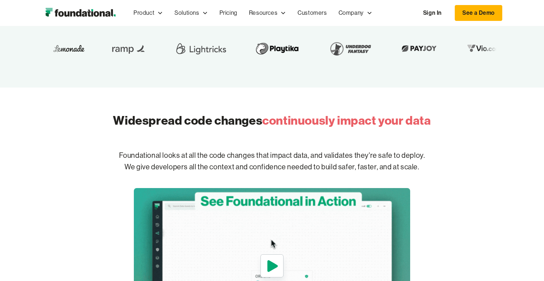 The height and width of the screenshot is (281, 544). Describe the element at coordinates (229, 13) in the screenshot. I see `a: Pricing` at that location.